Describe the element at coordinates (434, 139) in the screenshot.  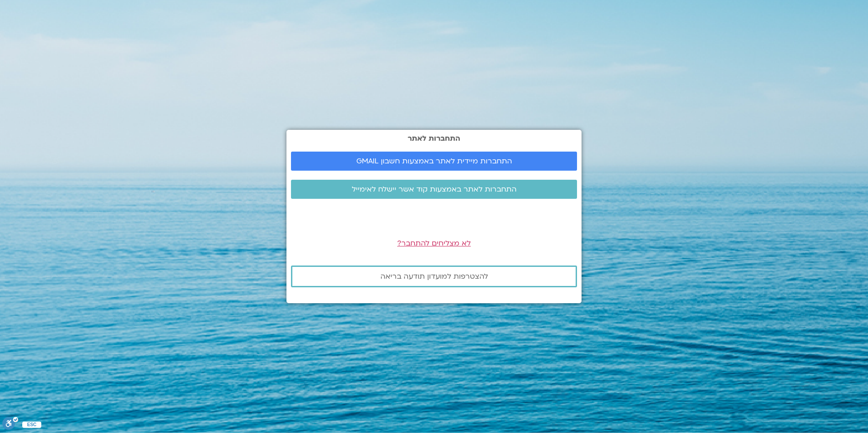
I see `h2: התחברות לאתר` at that location.